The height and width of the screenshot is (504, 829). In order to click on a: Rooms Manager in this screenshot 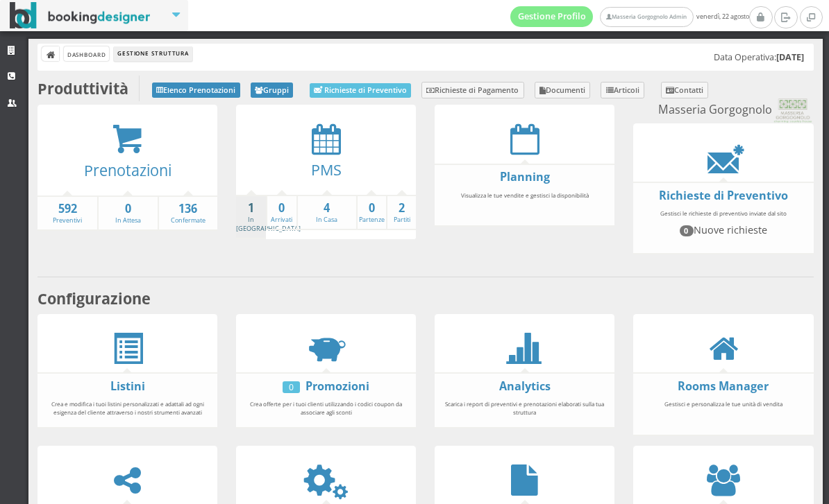, I will do `click(723, 386)`.